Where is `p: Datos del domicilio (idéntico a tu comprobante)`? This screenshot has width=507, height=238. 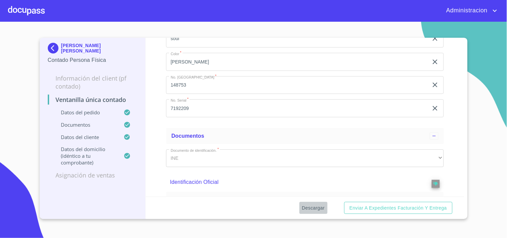 p: Datos del domicilio (idéntico a tu comprobante) is located at coordinates (86, 156).